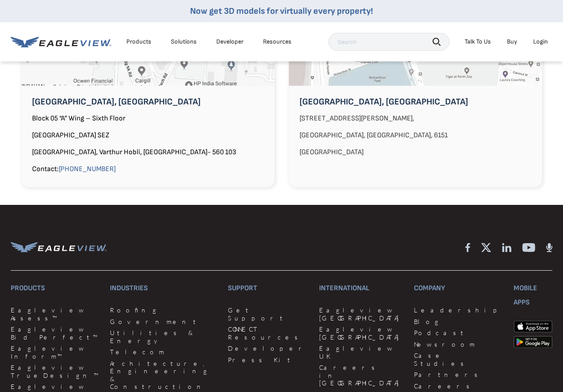 Image resolution: width=563 pixels, height=392 pixels. What do you see at coordinates (277, 42) in the screenshot?
I see `div: Resources` at bounding box center [277, 42].